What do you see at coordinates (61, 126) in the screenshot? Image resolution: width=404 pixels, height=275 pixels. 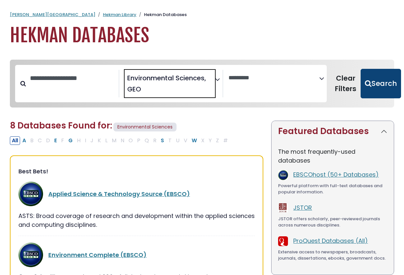 I see `span: 8 Databases Found for:` at bounding box center [61, 126].